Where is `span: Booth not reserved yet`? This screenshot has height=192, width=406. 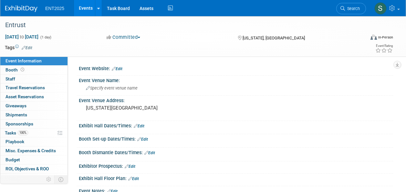 span: Booth not reserved yet is located at coordinates (22, 69).